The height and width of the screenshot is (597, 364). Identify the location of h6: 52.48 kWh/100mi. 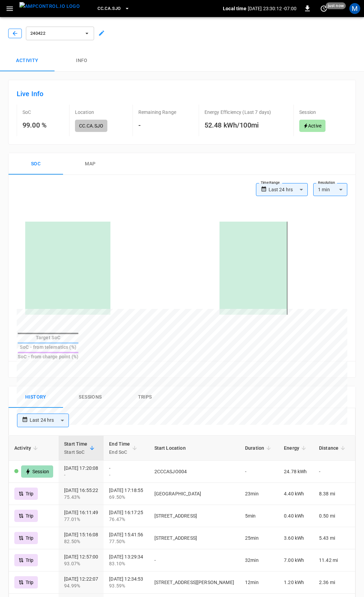
(239, 125).